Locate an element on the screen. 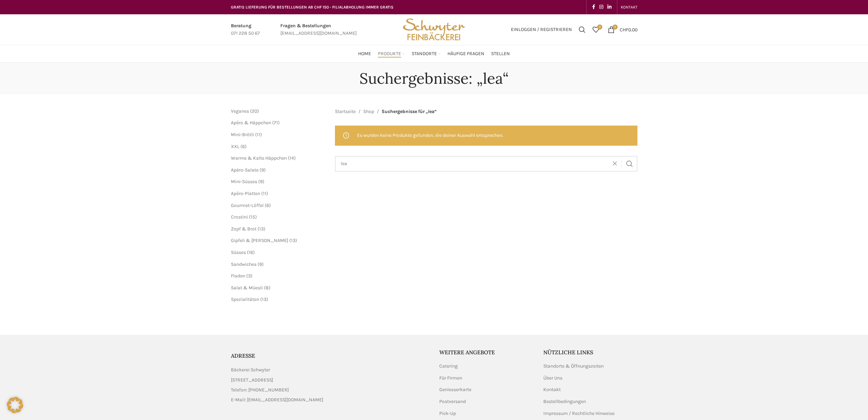 This screenshot has width=868, height=420. a: 0 CHF0.00 is located at coordinates (622, 30).